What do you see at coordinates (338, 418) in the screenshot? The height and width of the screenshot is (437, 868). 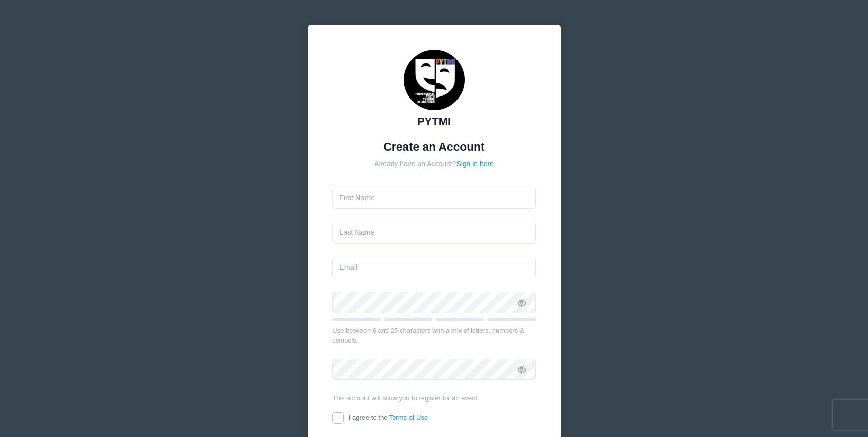 I see `input: I agree to theTerms of Use` at bounding box center [338, 418].